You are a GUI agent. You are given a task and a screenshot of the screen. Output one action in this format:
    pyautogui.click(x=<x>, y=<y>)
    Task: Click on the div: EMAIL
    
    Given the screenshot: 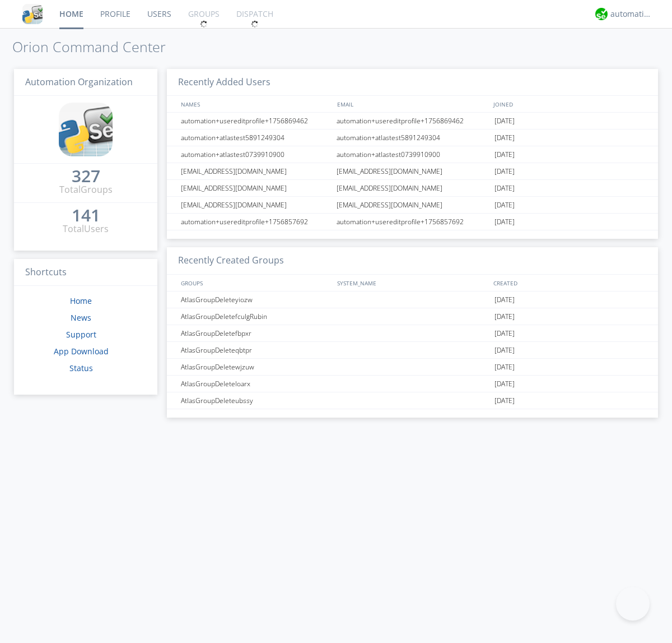 What is the action you would take?
    pyautogui.click(x=412, y=104)
    